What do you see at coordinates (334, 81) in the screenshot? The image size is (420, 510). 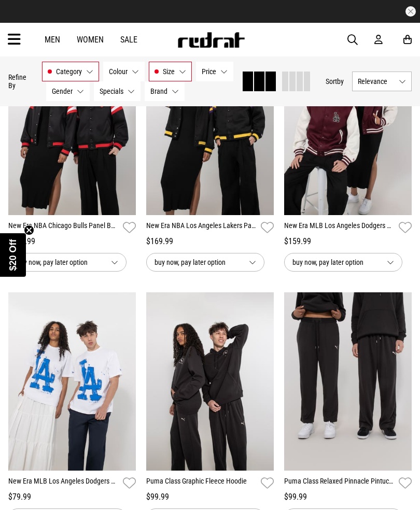 I see `button: Sortby` at bounding box center [334, 81].